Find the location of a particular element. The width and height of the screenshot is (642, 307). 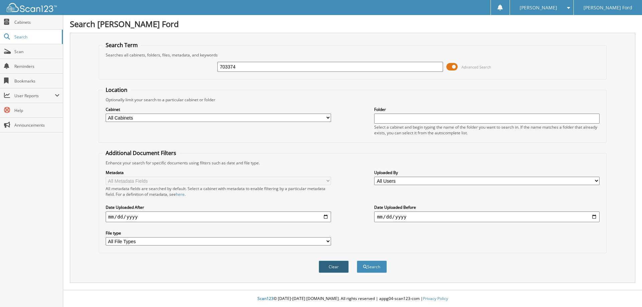

legend: Additional Document Filters is located at coordinates (141, 153).